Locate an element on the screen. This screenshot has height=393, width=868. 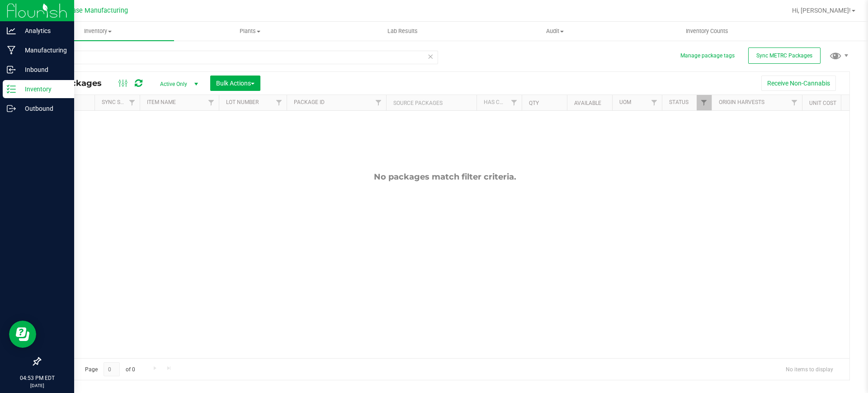
a: Inventory is located at coordinates (97, 31).